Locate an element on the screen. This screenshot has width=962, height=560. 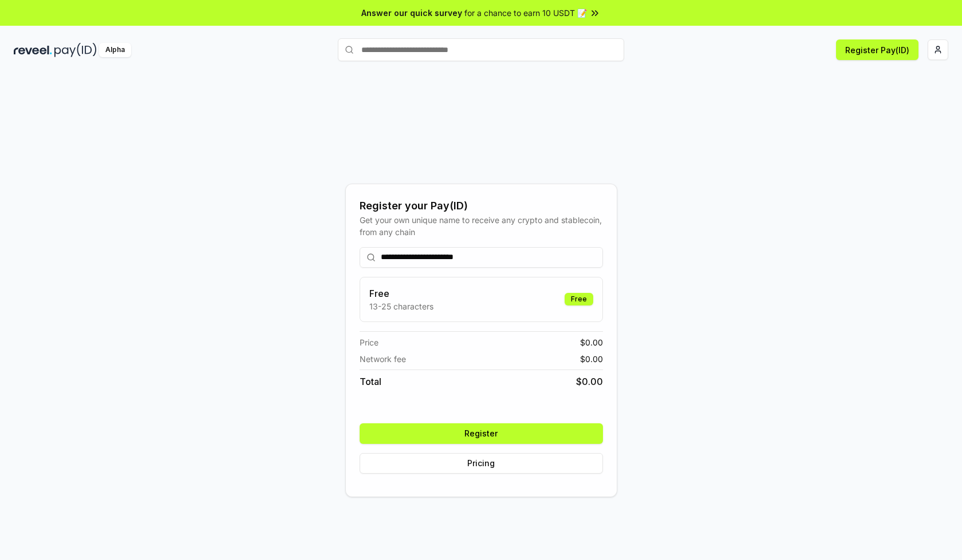
div: Free is located at coordinates (579, 299).